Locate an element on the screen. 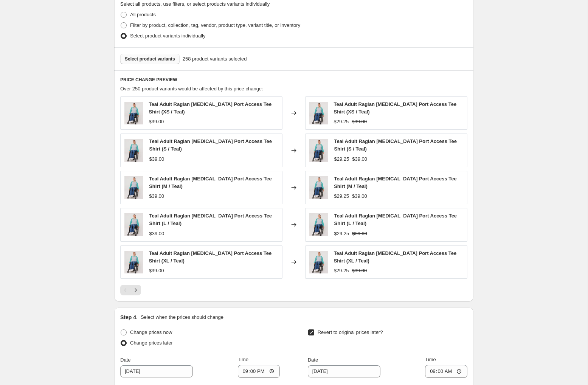  h6: PRICE CHANGE PREVIEW is located at coordinates (294, 79).